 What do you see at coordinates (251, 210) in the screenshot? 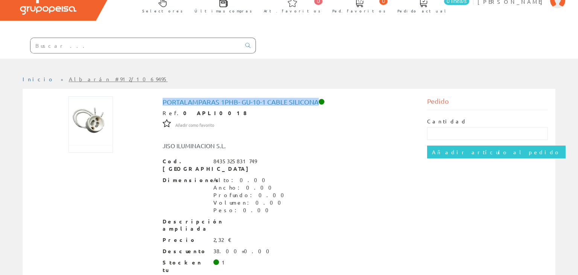
I see `div: Peso: 0.00` at bounding box center [251, 210].